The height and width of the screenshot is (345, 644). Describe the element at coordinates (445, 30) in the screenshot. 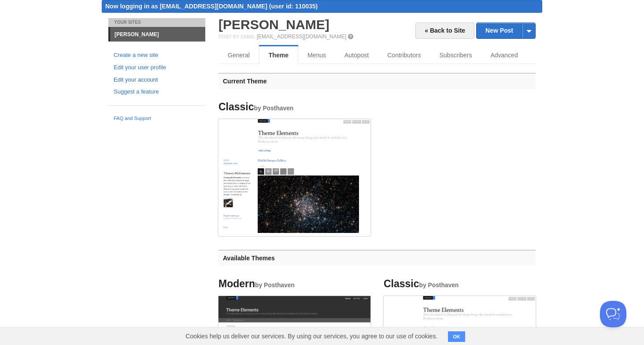

I see `a: « Back to Site` at that location.